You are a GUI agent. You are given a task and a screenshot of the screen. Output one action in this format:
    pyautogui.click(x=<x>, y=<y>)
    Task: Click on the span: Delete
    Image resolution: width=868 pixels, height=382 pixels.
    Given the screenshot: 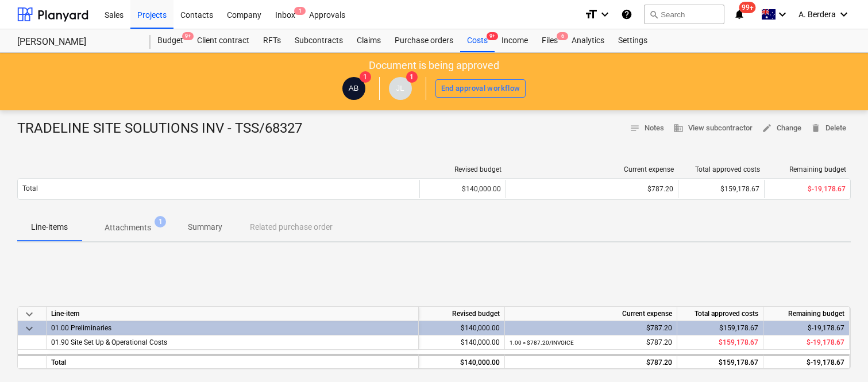 What is the action you would take?
    pyautogui.click(x=828, y=128)
    